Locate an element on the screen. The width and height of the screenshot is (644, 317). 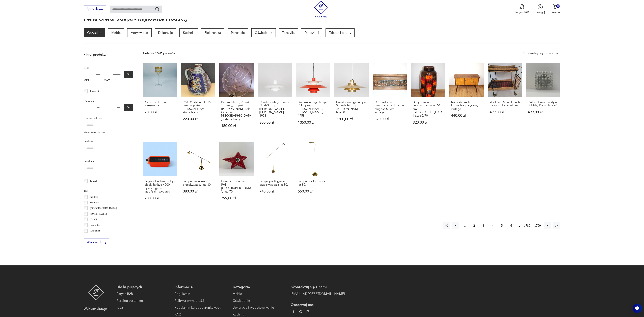
p: Nie znaleziono wyników is located at coordinates (108, 132).